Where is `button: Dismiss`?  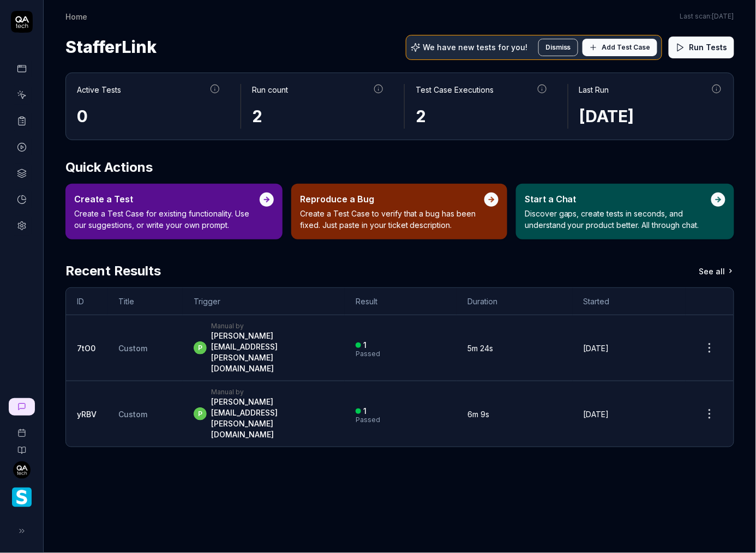
button: Dismiss is located at coordinates (558, 47).